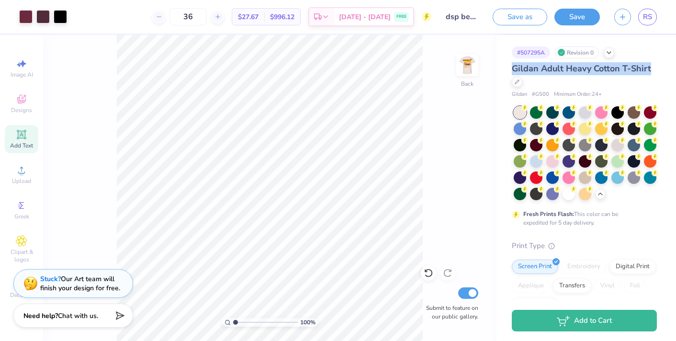 This screenshot has width=676, height=341. Describe the element at coordinates (22, 216) in the screenshot. I see `span: Greek` at that location.